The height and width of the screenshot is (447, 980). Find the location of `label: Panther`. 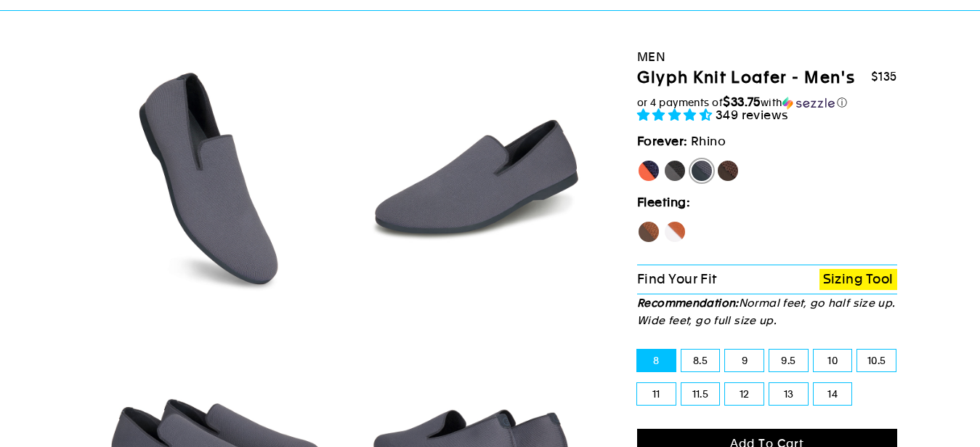

label: Panther is located at coordinates (675, 171).